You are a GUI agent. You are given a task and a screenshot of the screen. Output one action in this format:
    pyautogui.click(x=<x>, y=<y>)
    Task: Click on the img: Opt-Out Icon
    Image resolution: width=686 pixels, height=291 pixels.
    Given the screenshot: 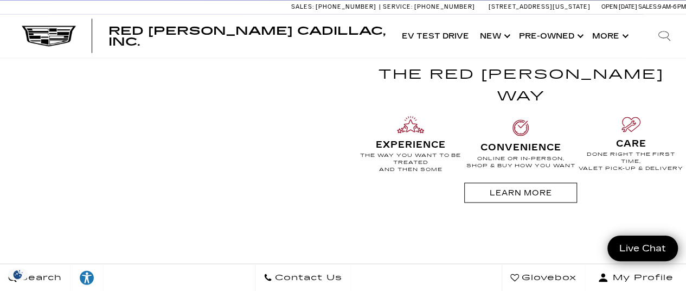 What is the action you would take?
    pyautogui.click(x=18, y=274)
    